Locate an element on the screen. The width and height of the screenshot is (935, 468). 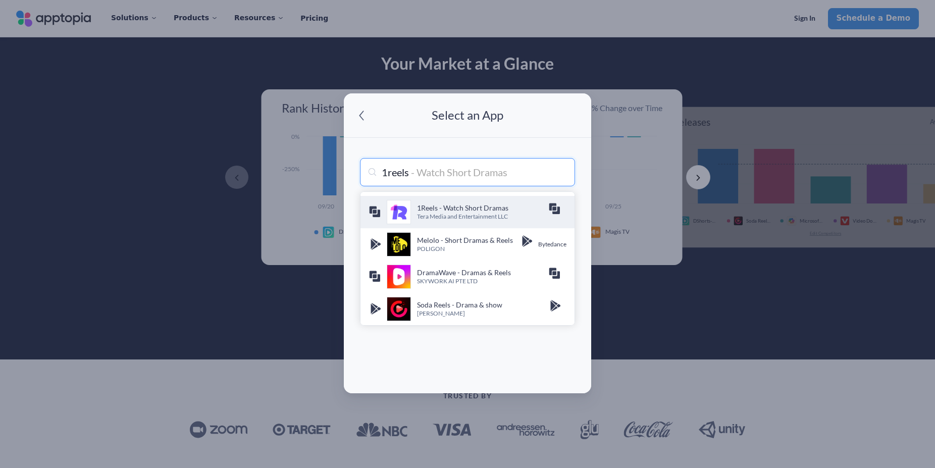
h4: Melolo - Short Dramas & Reels is located at coordinates (469, 240).